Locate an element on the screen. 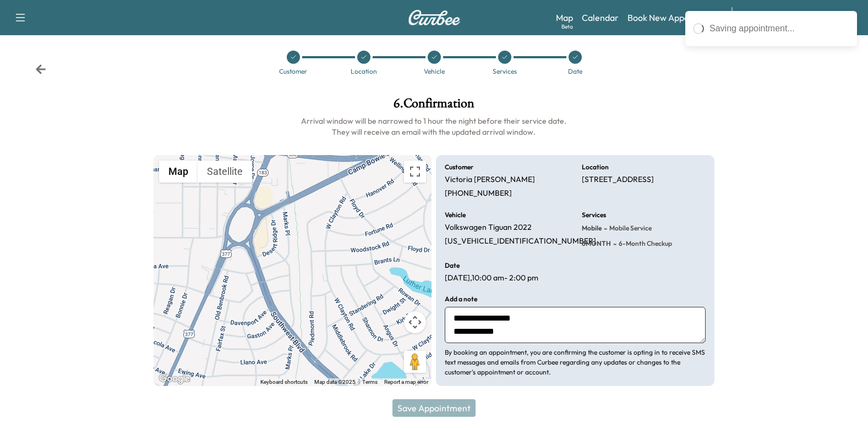 This screenshot has height=430, width=868. h1: 6 . Confirmation is located at coordinates (434, 106).